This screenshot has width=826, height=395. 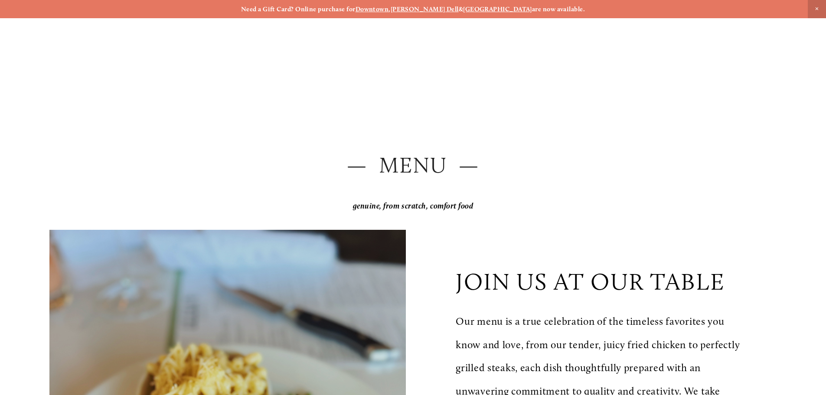 What do you see at coordinates (372, 9) in the screenshot?
I see `strong: Downtown` at bounding box center [372, 9].